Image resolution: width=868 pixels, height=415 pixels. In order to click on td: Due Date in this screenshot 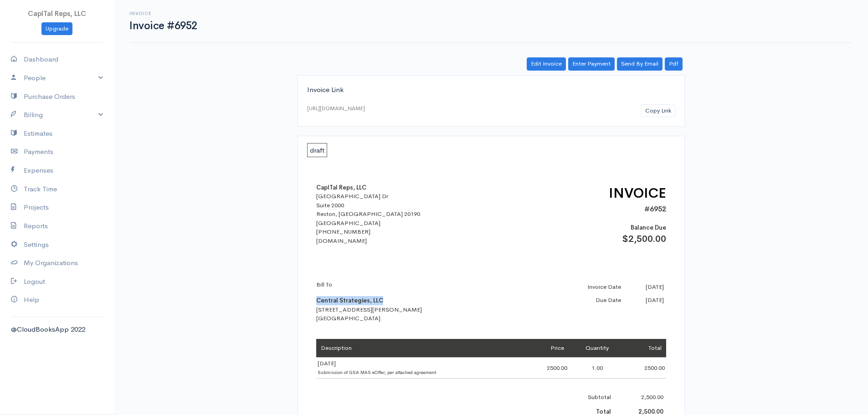, I will do `click(587, 300)`.